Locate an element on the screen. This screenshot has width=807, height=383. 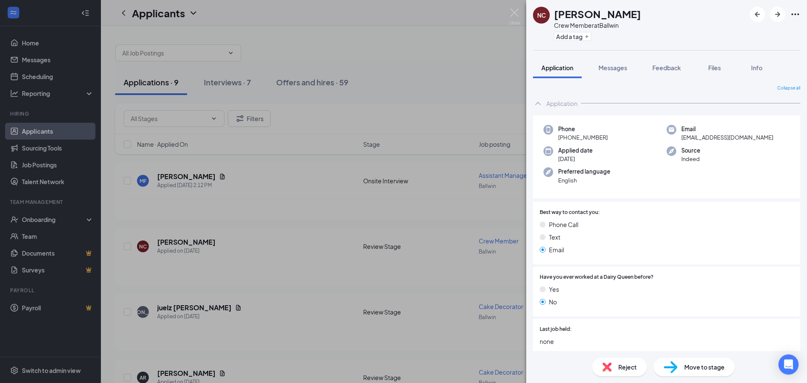
span: Messages is located at coordinates (613, 68).